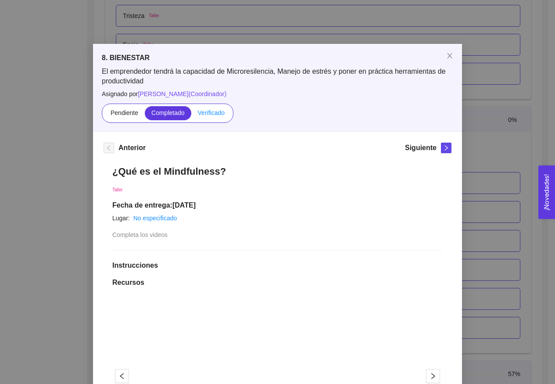  What do you see at coordinates (546, 192) in the screenshot?
I see `button: Open Feedback Widget` at bounding box center [546, 192].